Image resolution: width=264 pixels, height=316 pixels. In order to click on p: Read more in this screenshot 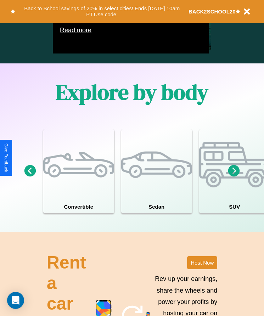, I will do `click(131, 30)`.